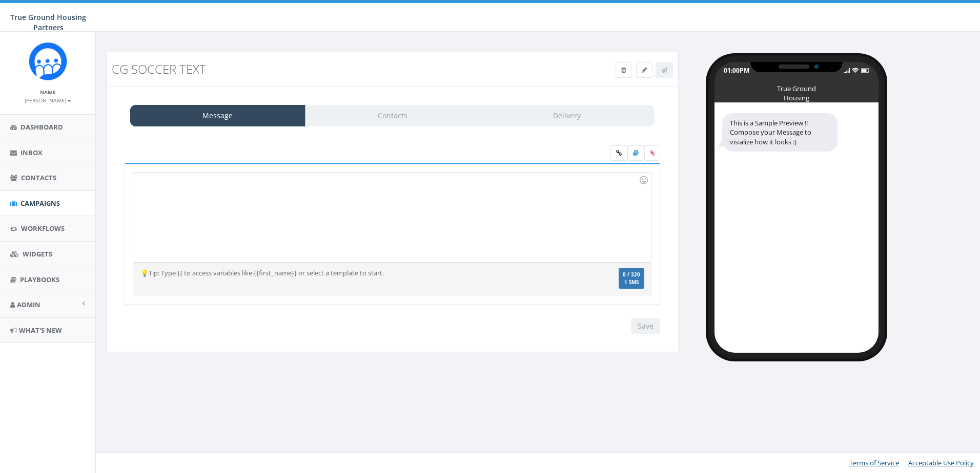 The width and height of the screenshot is (980, 473). Describe the element at coordinates (623, 69) in the screenshot. I see `span: Delete Campaign` at that location.